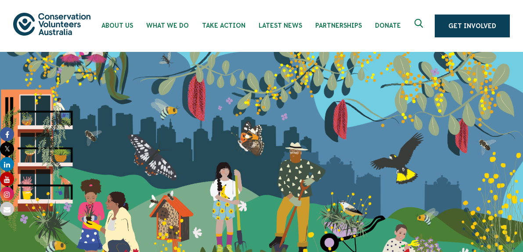 This screenshot has height=252, width=523. What do you see at coordinates (224, 25) in the screenshot?
I see `span: Take Action` at bounding box center [224, 25].